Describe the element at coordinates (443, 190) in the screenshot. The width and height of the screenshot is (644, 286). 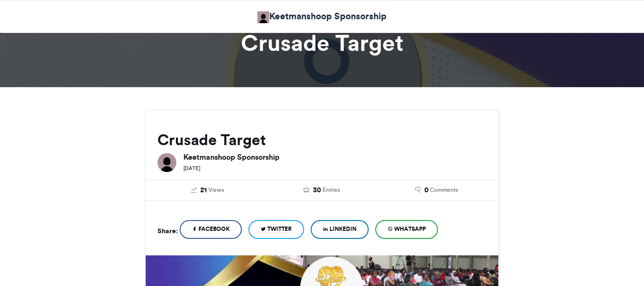
I see `span: Comments` at that location.